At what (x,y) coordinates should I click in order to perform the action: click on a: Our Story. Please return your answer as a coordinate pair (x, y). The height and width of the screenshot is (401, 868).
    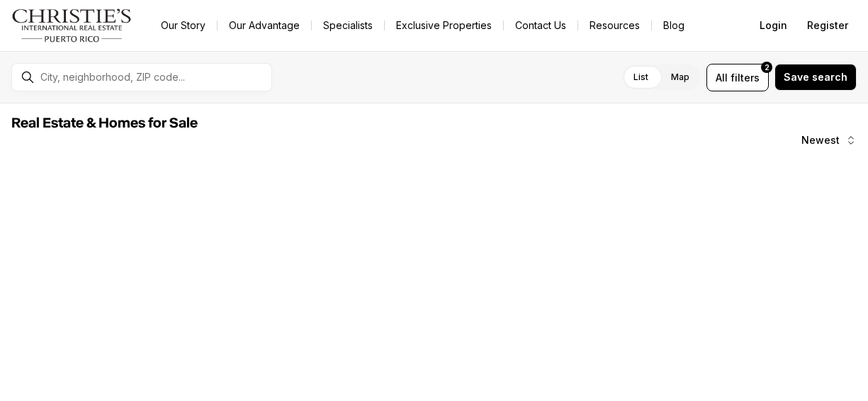
    Looking at the image, I should click on (183, 25).